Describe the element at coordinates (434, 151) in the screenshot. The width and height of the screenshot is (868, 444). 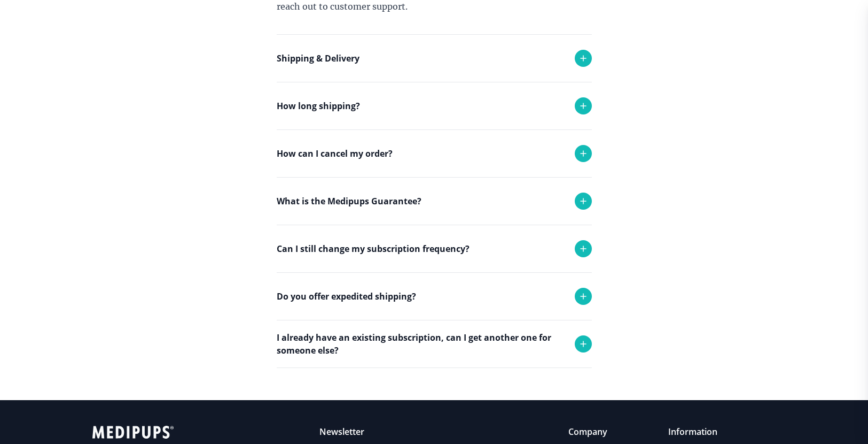
I see `div: Each order takes 1-2 business days to be delivered.` at that location.